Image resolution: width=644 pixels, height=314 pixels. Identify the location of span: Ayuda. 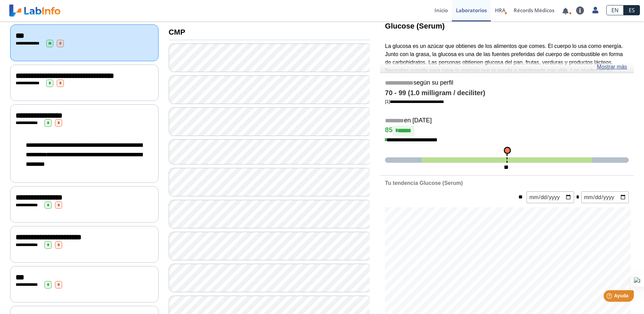
(38, 8).